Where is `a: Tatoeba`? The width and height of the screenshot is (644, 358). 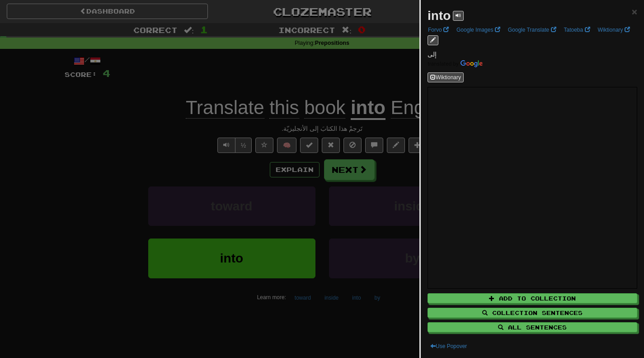
a: Tatoeba is located at coordinates (577, 30).